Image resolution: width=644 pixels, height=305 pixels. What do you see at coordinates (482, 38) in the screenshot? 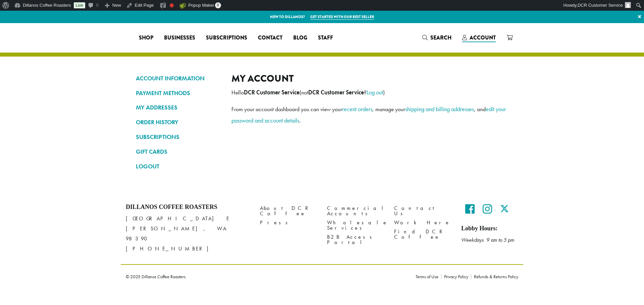
I see `span: Account` at bounding box center [482, 38].